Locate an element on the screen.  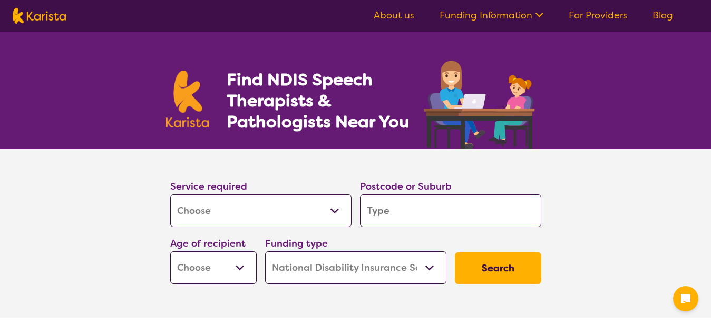
h1: Find NDIS Speech Therapists & Pathologists Near You is located at coordinates (324, 101).